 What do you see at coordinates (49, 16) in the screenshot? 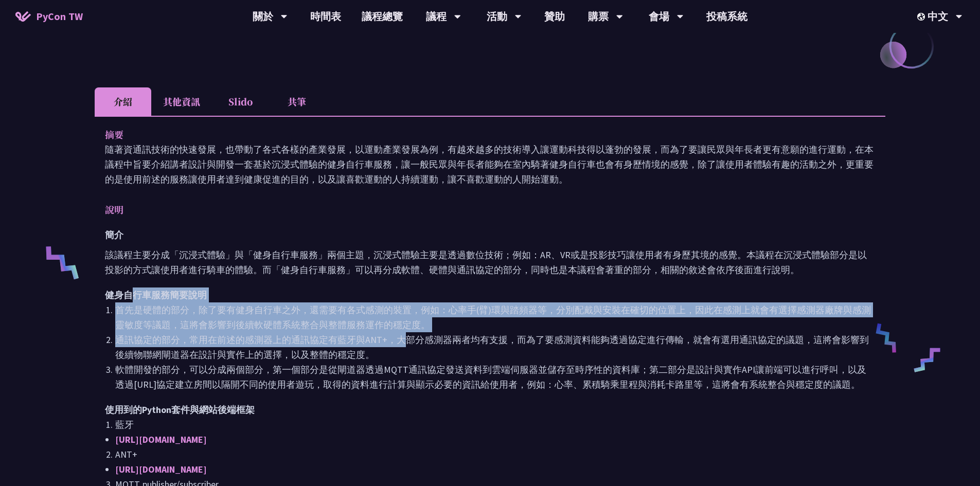
I see `a: PyCon TW` at bounding box center [49, 16].